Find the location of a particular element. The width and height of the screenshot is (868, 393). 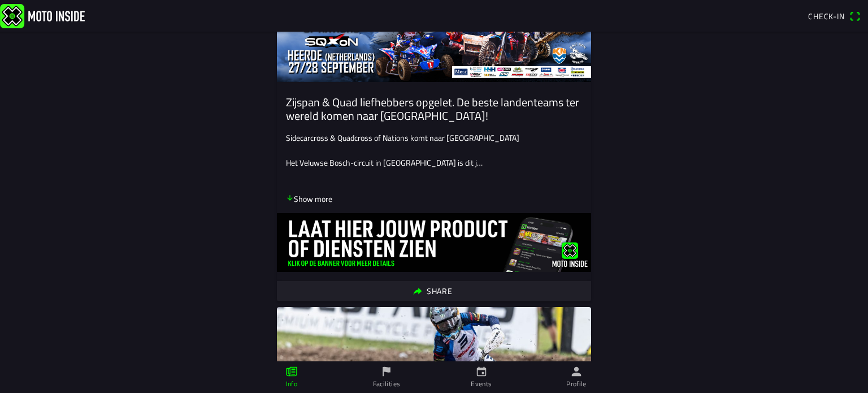

img: ovdhpoPiYVyyWxH96Op6EavZdUOyIWdtEOENrLni.jpg is located at coordinates (434, 243).